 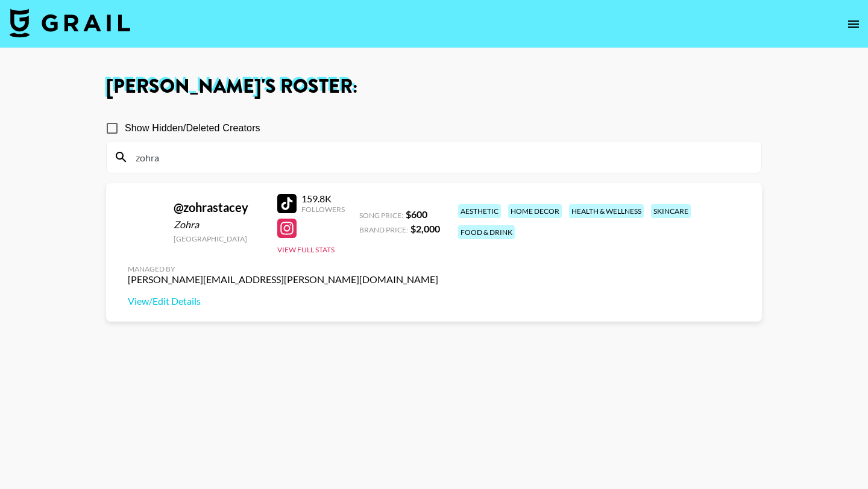 What do you see at coordinates (853, 24) in the screenshot?
I see `button: open drawer` at bounding box center [853, 24].